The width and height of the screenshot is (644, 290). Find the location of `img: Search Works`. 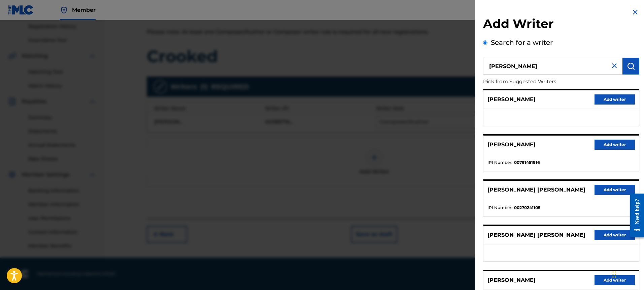

img: Search Works is located at coordinates (631, 66).